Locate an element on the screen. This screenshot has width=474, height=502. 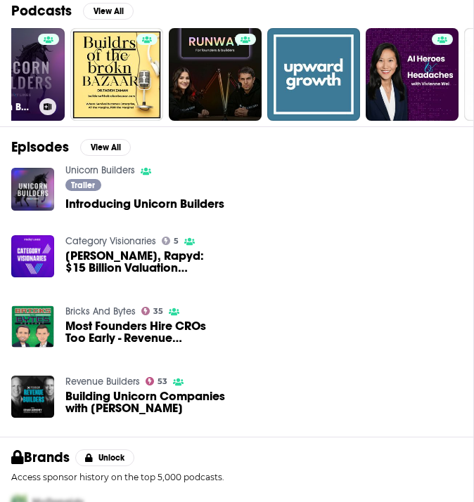
span: 53 is located at coordinates (162, 382).